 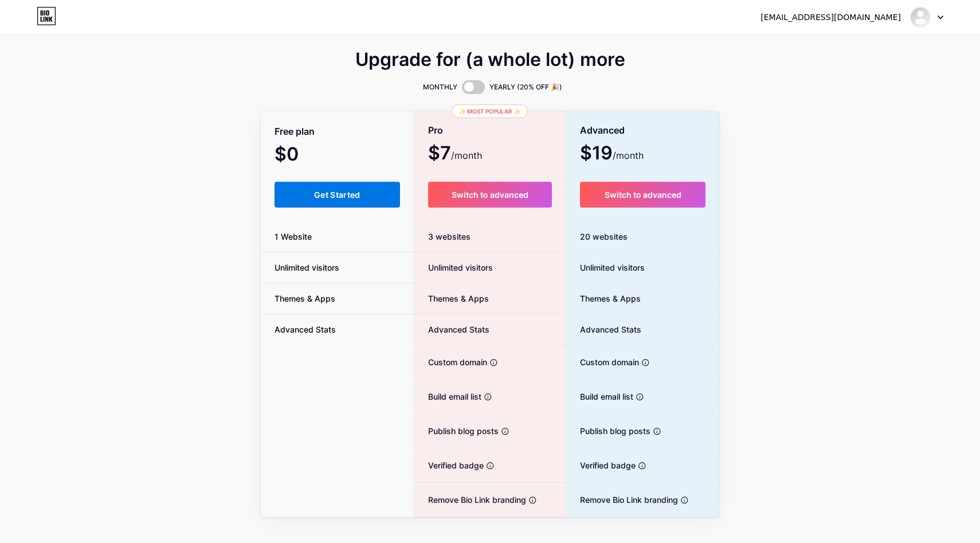 What do you see at coordinates (455, 154) in the screenshot?
I see `span: $7` at bounding box center [455, 154].